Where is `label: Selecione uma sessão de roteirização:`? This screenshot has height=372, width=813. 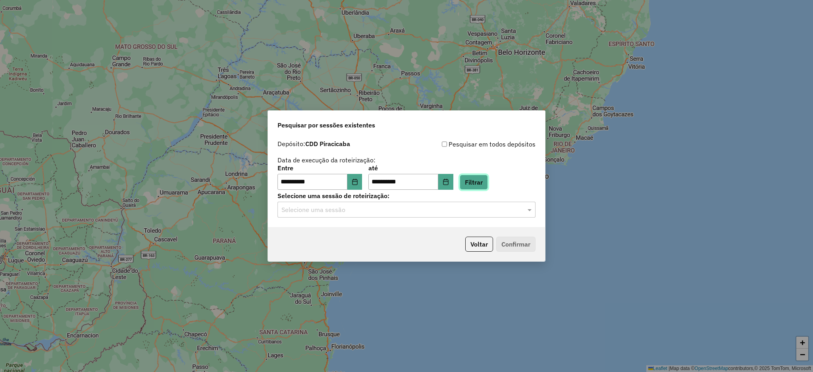 label: Selecione uma sessão de roteirização: is located at coordinates (406, 196).